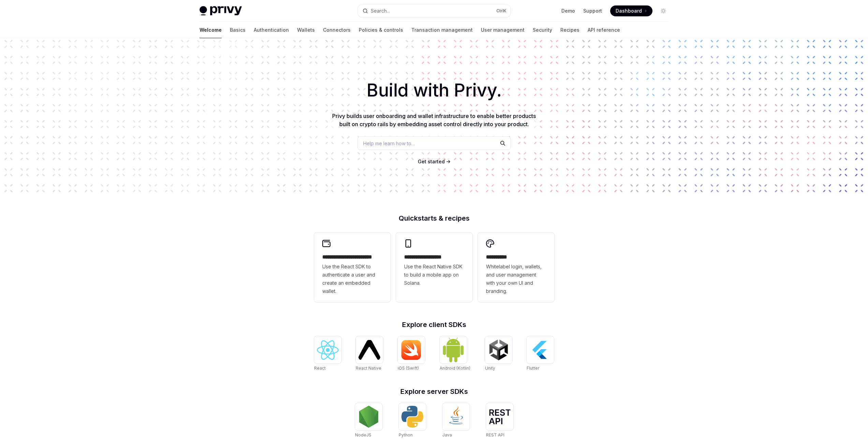 The image size is (868, 445). What do you see at coordinates (363, 435) in the screenshot?
I see `span: NodeJS` at bounding box center [363, 435].